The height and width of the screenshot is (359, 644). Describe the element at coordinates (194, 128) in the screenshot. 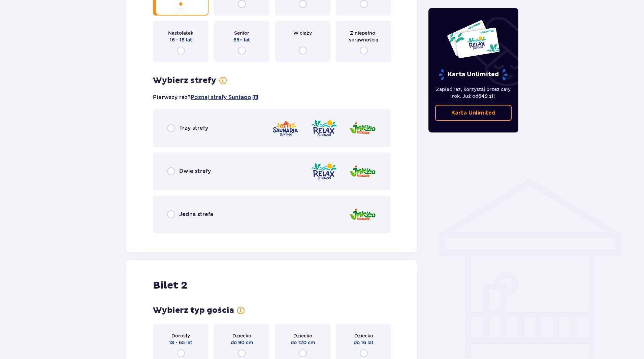

I see `span: Trzy strefy` at that location.